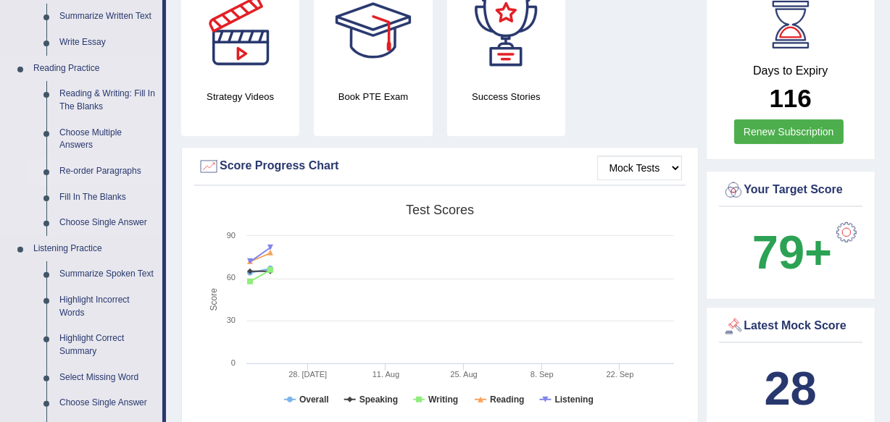  Describe the element at coordinates (231, 235) in the screenshot. I see `text: 90` at that location.